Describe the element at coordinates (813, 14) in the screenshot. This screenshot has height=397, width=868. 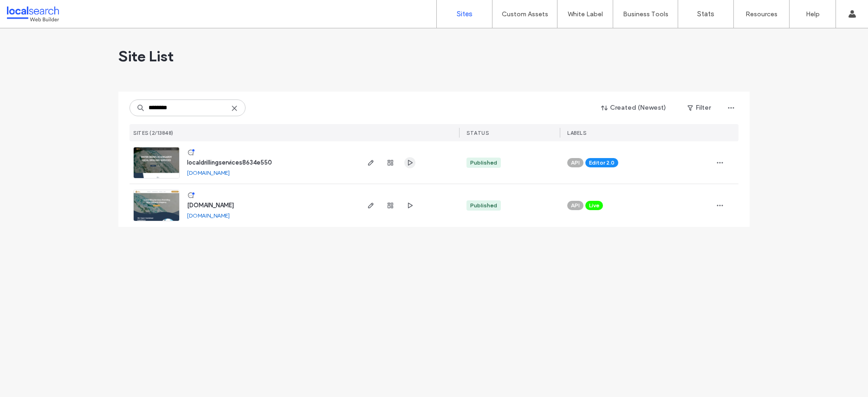
I see `label: Help` at that location.